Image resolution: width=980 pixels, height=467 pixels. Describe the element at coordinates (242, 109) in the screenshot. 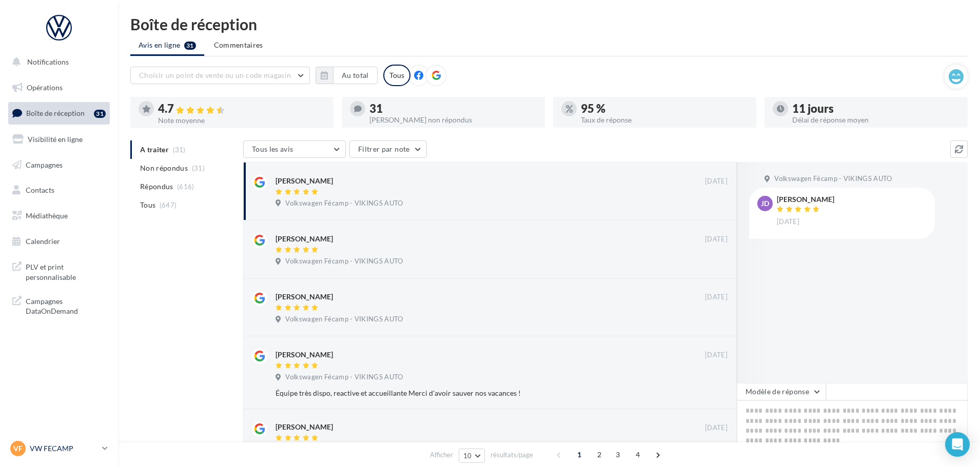

I see `div: 4.7` at that location.